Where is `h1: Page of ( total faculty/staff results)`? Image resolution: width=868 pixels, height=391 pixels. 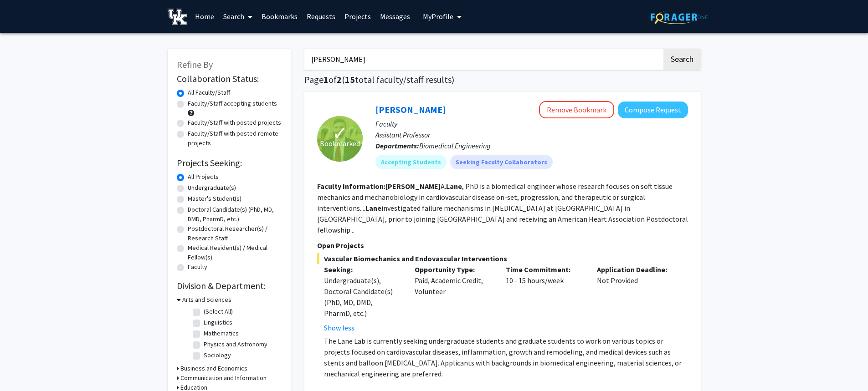
h1: Page of ( total faculty/staff results) is located at coordinates (503, 80).